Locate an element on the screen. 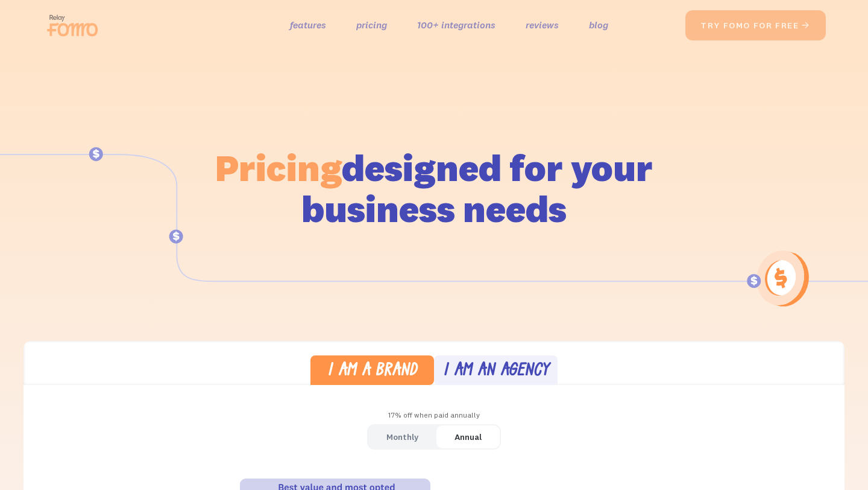 The image size is (868, 490). a: try fomo for free is located at coordinates (755, 25).